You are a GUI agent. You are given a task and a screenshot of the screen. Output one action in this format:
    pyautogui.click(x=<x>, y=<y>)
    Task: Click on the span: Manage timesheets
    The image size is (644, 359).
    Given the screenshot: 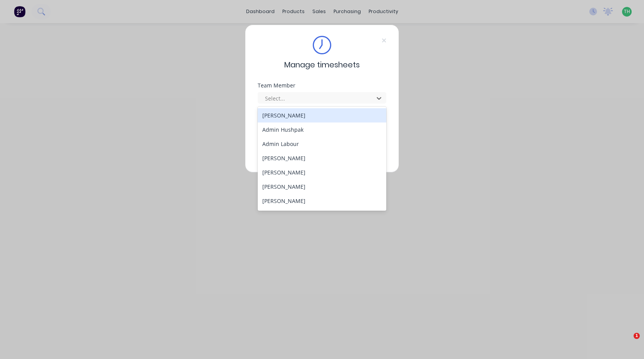 What is the action you would take?
    pyautogui.click(x=322, y=65)
    